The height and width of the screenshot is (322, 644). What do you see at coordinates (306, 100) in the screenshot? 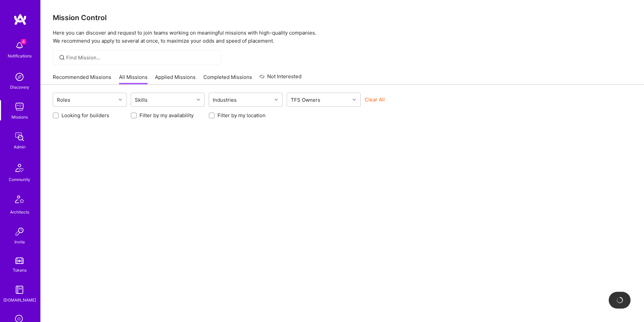
I see `div: TFS Owners` at bounding box center [306, 100].